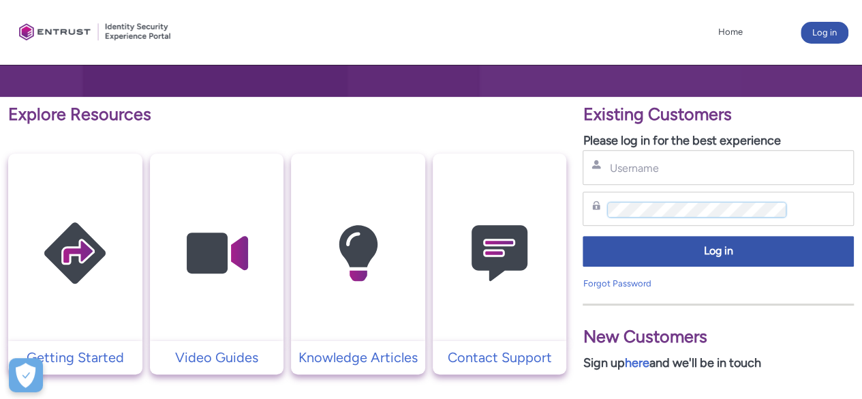 Image resolution: width=862 pixels, height=399 pixels. Describe the element at coordinates (75, 357) in the screenshot. I see `a: Getting Started` at that location.